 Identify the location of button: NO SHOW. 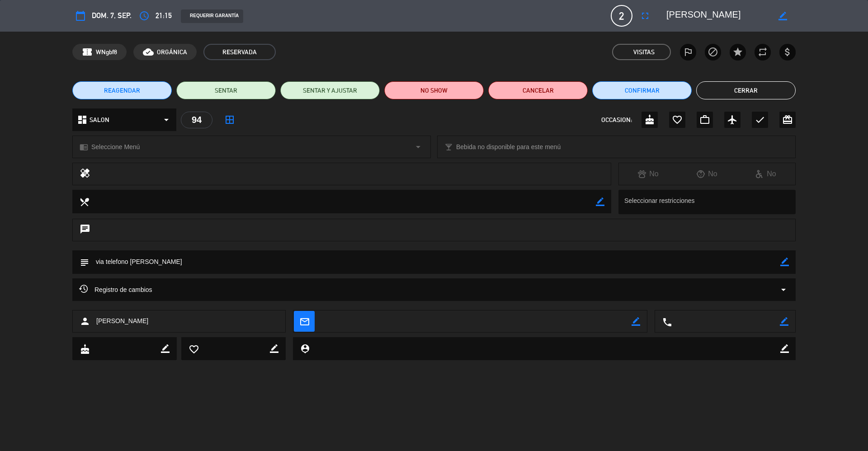
(434, 90).